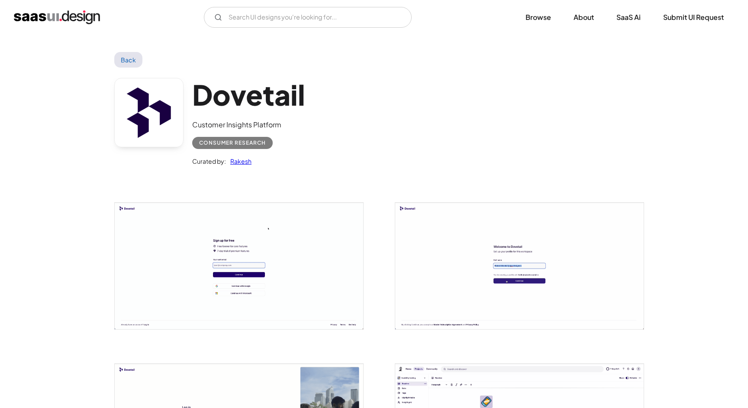 The height and width of the screenshot is (408, 748). I want to click on h1: Dovetail, so click(248, 94).